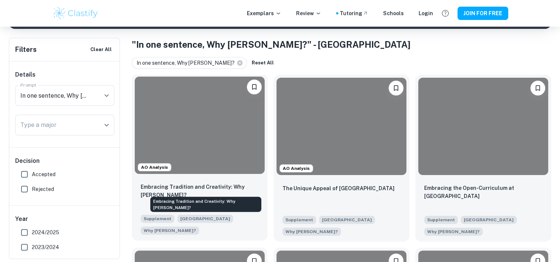 Image resolution: width=560 pixels, height=262 pixels. I want to click on h6: Decision, so click(65, 161).